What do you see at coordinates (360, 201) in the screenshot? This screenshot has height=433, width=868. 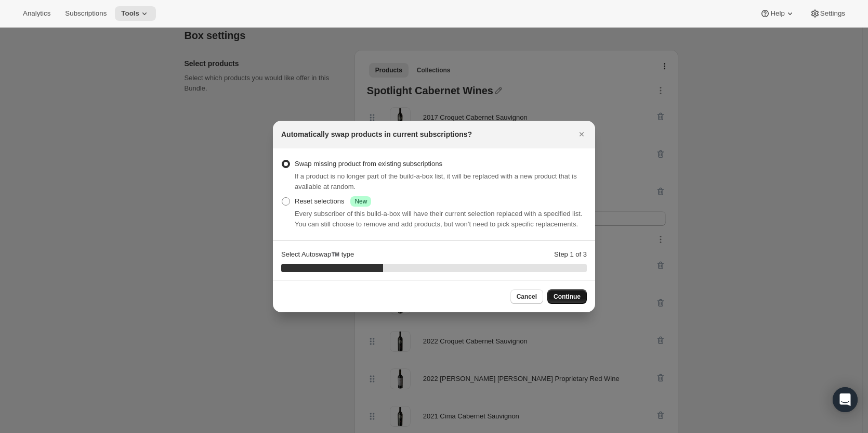 I see `span: New` at bounding box center [360, 201].